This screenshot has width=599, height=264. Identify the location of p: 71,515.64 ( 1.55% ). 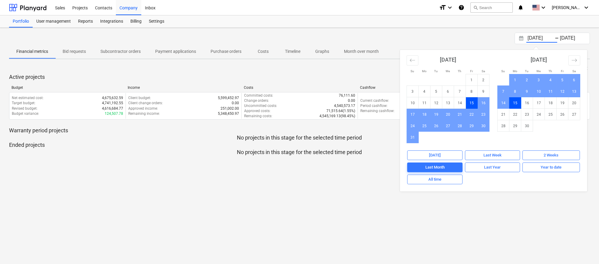
(340, 111).